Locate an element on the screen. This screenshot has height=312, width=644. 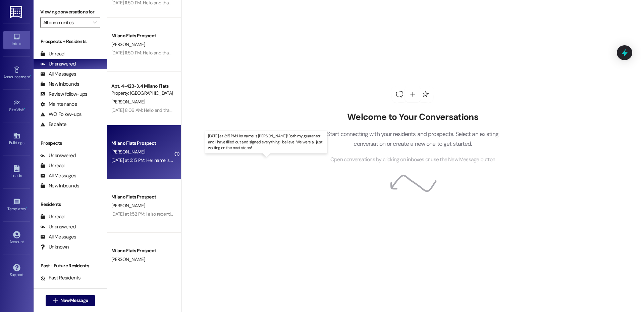
a: Account is located at coordinates (17, 238).